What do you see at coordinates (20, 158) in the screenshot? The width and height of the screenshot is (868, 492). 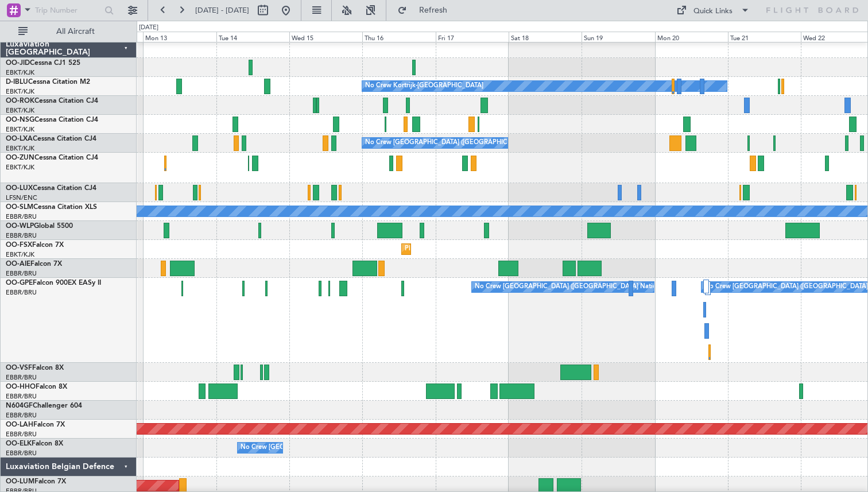 I see `span: OO-ZUN` at bounding box center [20, 158].